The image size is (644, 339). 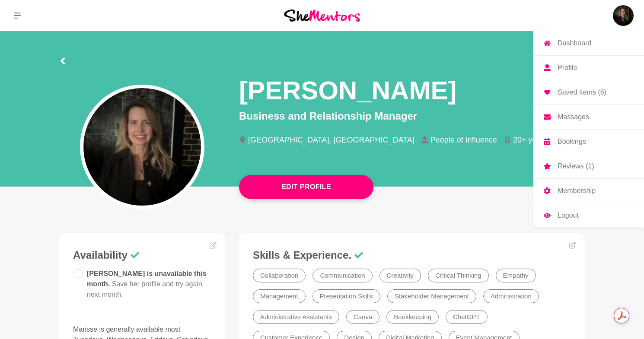 I want to click on a: Bookings, so click(x=589, y=142).